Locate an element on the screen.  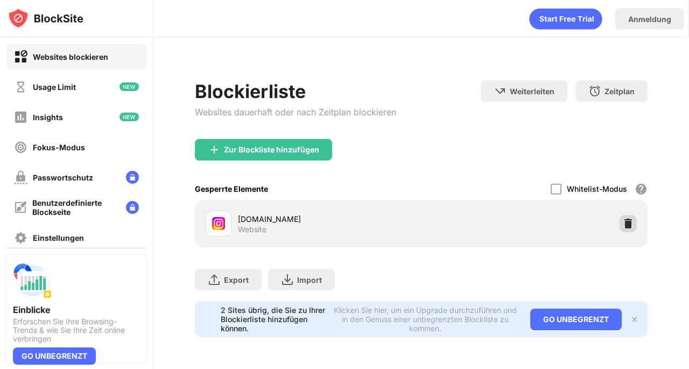
img: insights-off.svg is located at coordinates (20, 117).